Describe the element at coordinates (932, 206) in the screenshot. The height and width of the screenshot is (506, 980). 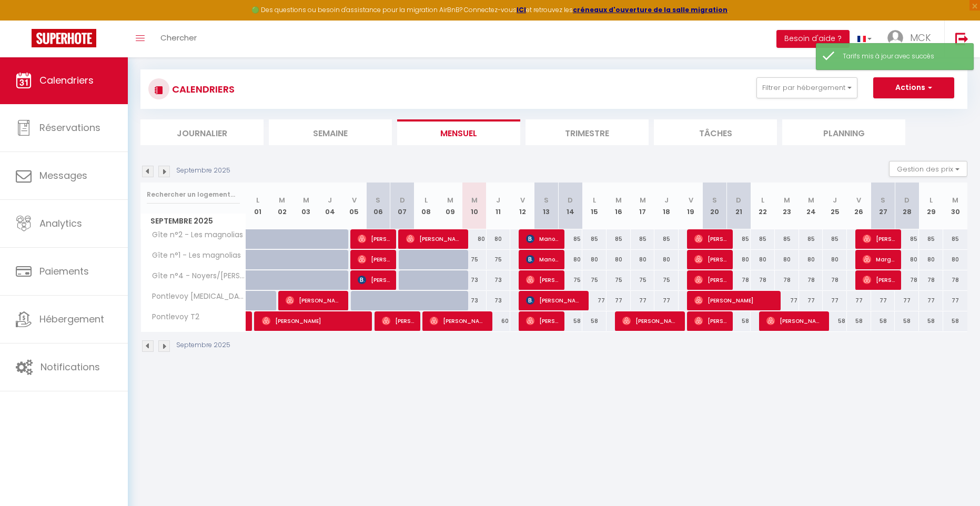
I see `th: 29` at that location.